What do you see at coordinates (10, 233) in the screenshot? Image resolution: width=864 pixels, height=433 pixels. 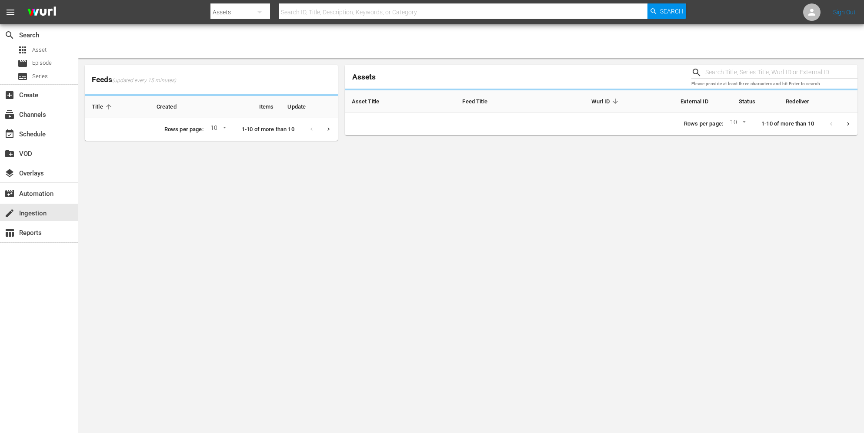 I see `span: Reports` at bounding box center [10, 233].